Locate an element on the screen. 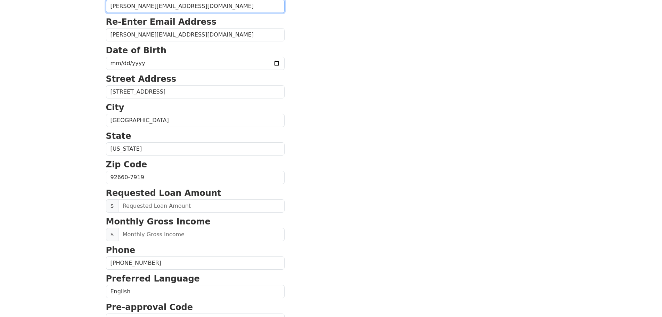 The image size is (662, 317). strong: Pre-approval Code is located at coordinates (149, 307).